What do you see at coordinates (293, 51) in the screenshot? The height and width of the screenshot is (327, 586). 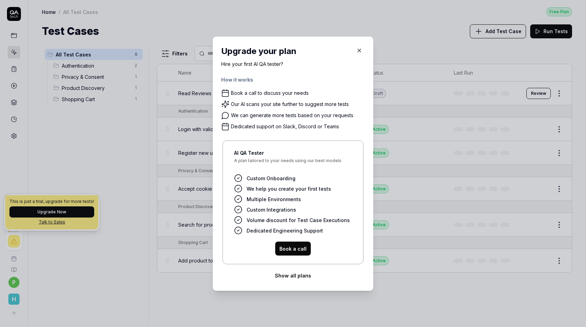 I see `h2: Upgrade your plan` at bounding box center [293, 51].